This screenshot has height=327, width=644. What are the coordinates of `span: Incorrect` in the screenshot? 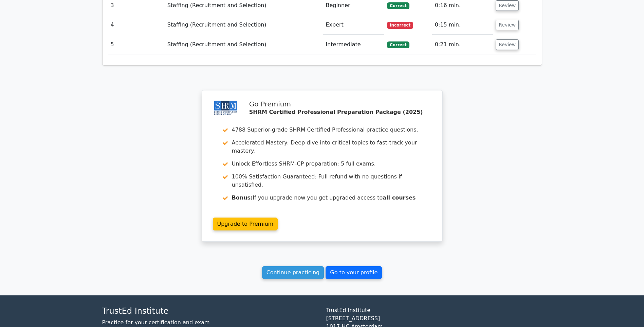 It's located at (400, 25).